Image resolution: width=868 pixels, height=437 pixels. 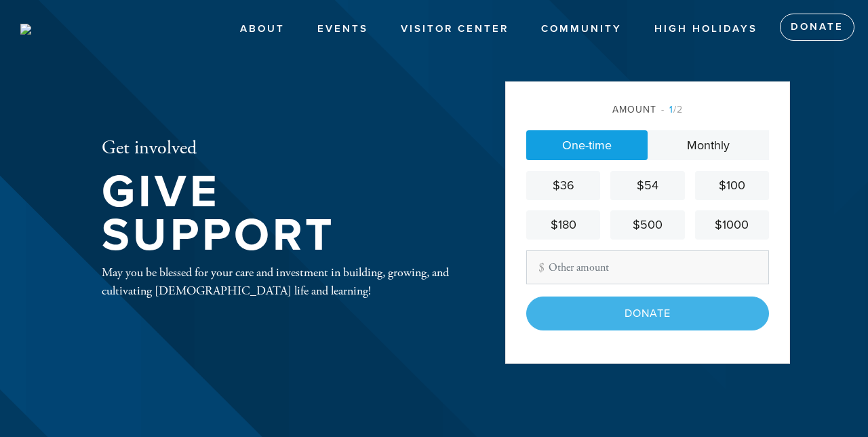 I want to click on a: $1000, so click(x=732, y=225).